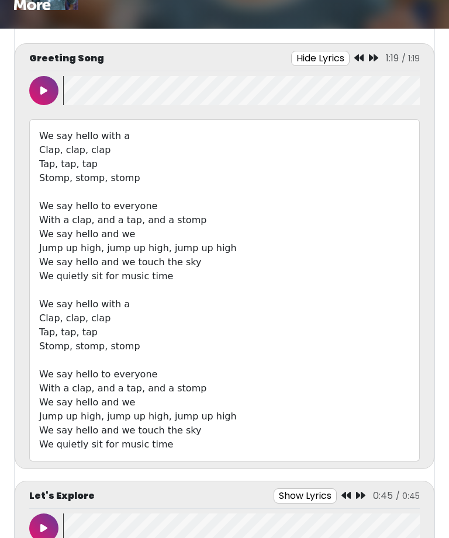 This screenshot has height=538, width=449. Describe the element at coordinates (392, 58) in the screenshot. I see `span: 1:19` at that location.